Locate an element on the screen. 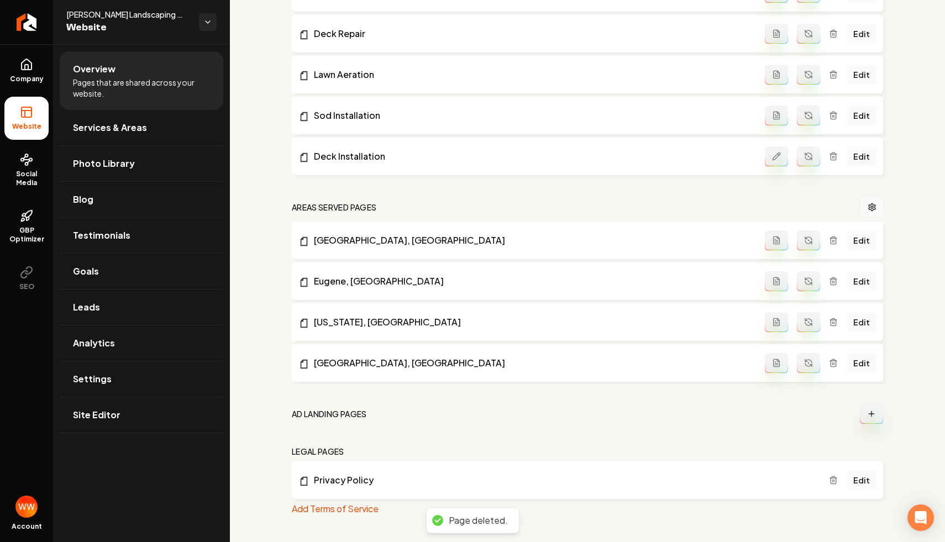 This screenshot has height=542, width=945. a: Site Editor is located at coordinates (141, 415).